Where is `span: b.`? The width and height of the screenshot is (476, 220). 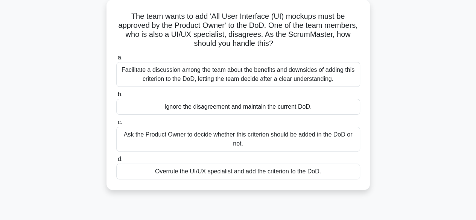 span: b. is located at coordinates (120, 94).